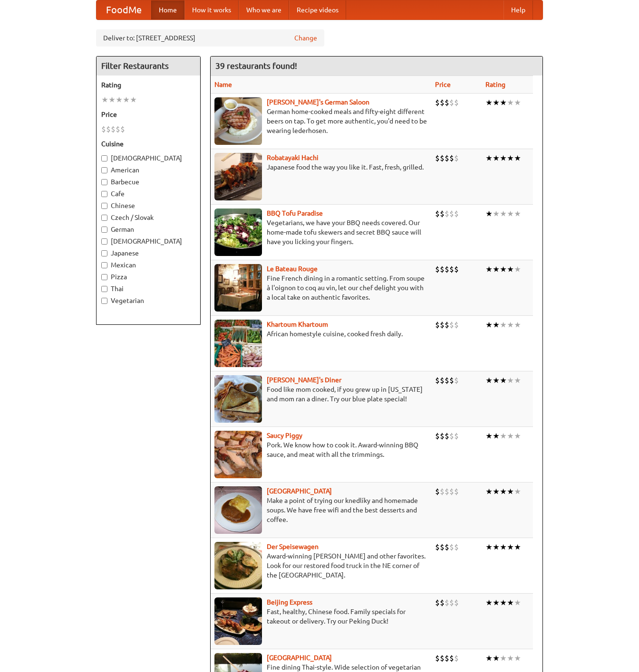  I want to click on label: Mexican, so click(148, 265).